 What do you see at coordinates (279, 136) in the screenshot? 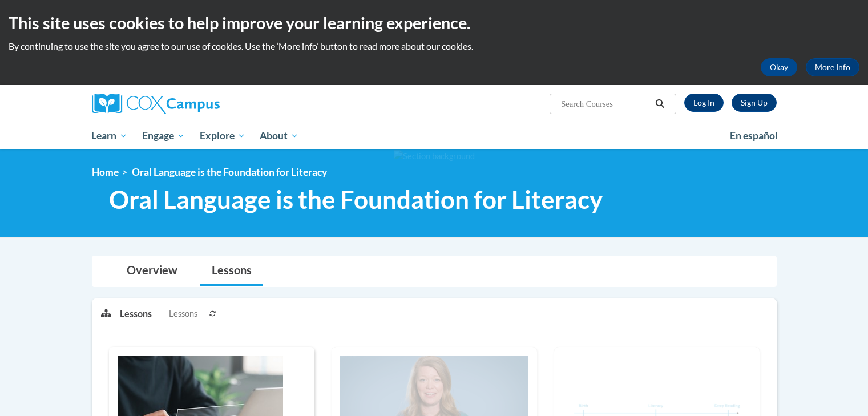
I see `a: About` at bounding box center [279, 136].